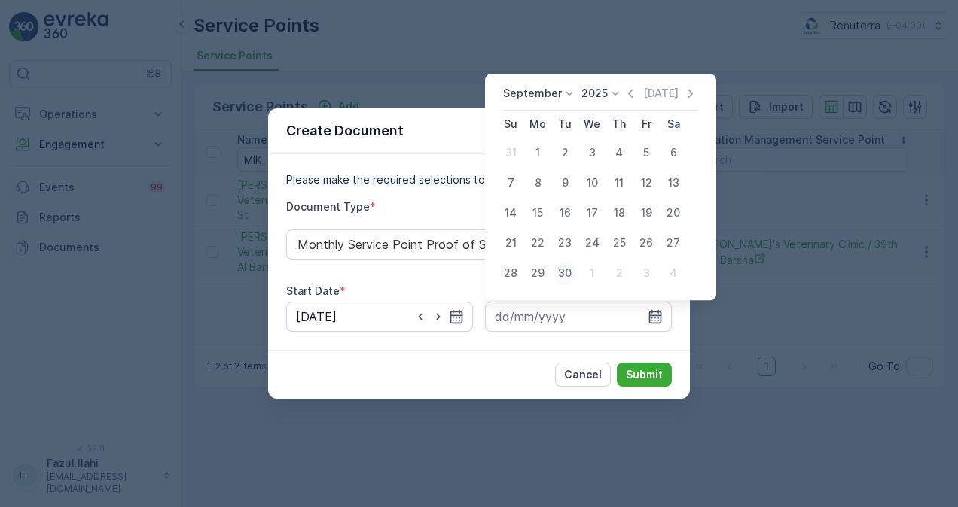  Describe the element at coordinates (532, 93) in the screenshot. I see `p: September` at that location.